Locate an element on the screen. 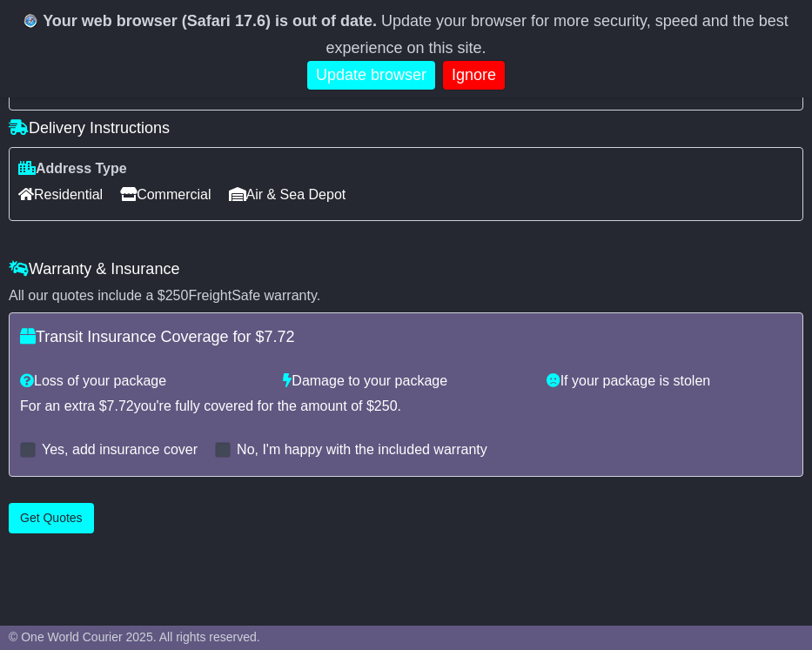 This screenshot has height=650, width=812. h4: Transit Insurance Coverage for $ is located at coordinates (406, 337).